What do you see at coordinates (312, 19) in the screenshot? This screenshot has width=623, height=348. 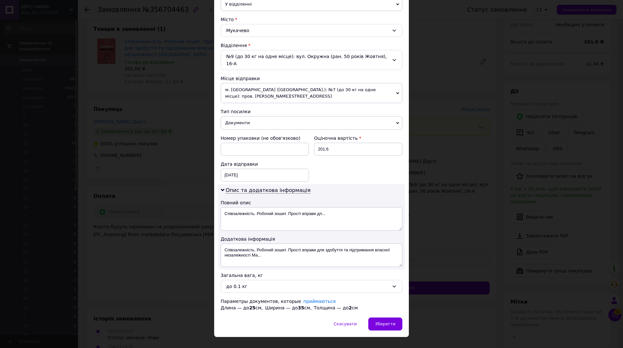 I see `div: Місто` at bounding box center [312, 19].